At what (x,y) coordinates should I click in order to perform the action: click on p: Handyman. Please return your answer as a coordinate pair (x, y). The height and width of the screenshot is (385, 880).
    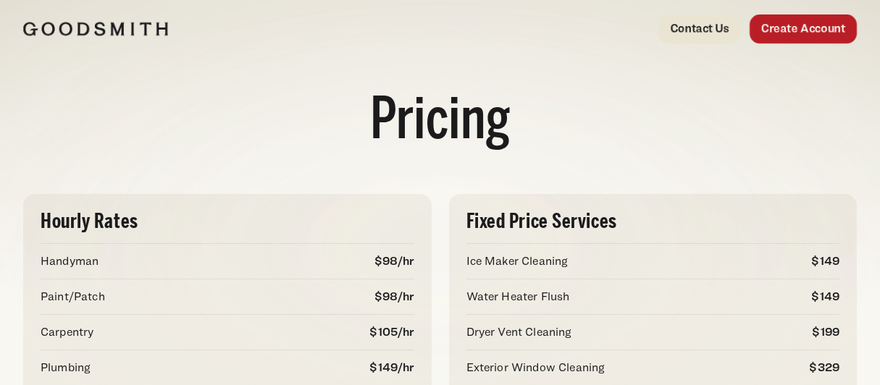
    Looking at the image, I should click on (70, 261).